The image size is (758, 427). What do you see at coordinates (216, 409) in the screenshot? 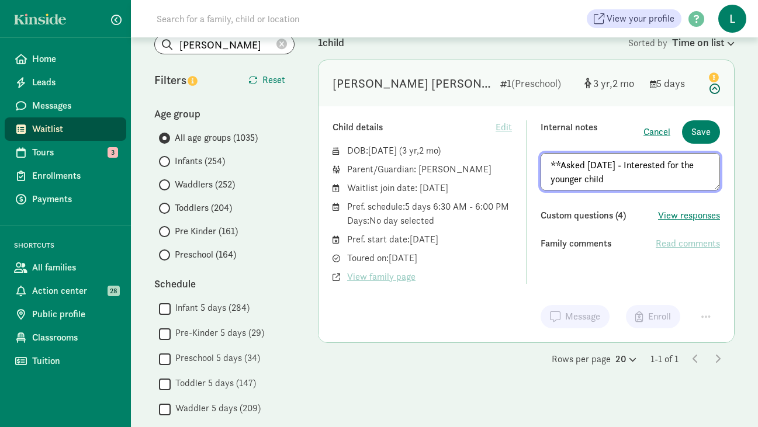
I see `label: Waddler 5 days (209)` at bounding box center [216, 409].